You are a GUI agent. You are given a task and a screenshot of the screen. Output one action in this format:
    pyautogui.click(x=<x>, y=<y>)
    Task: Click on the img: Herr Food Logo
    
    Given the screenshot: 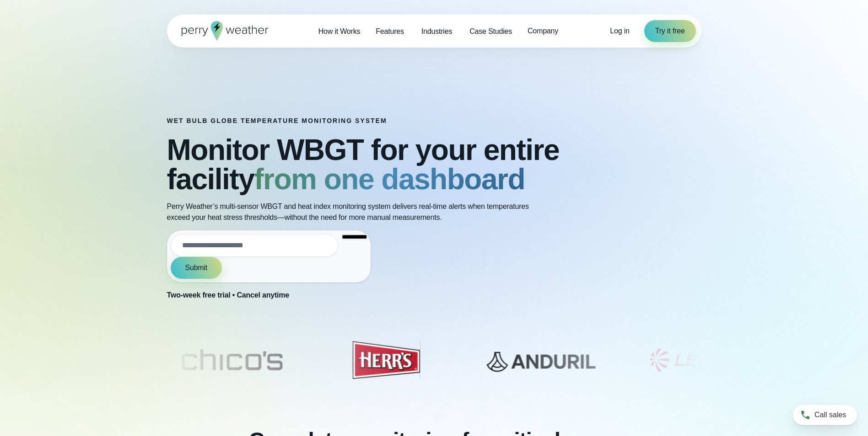 What is the action you would take?
    pyautogui.click(x=386, y=360)
    